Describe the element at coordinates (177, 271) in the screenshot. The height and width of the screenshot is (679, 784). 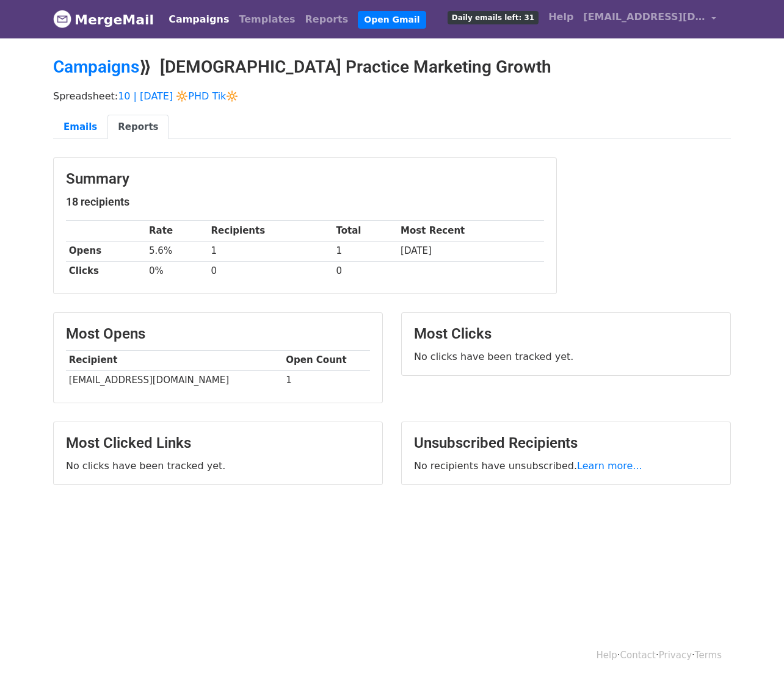
I see `td: 0%` at that location.